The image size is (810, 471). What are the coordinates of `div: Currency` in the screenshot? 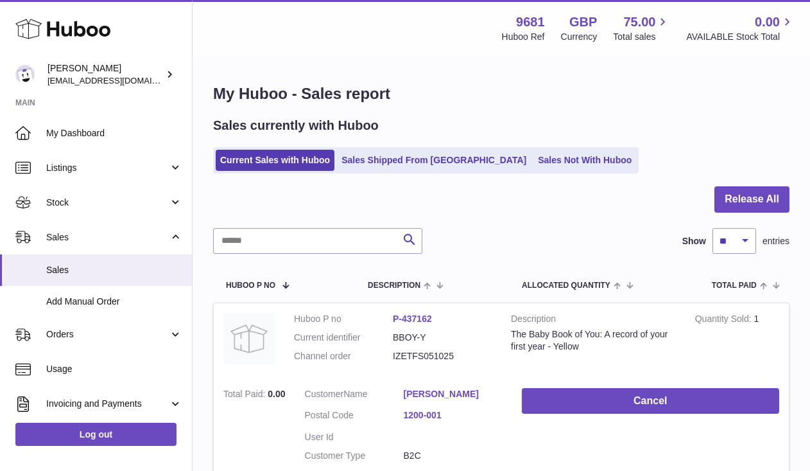 It's located at (579, 37).